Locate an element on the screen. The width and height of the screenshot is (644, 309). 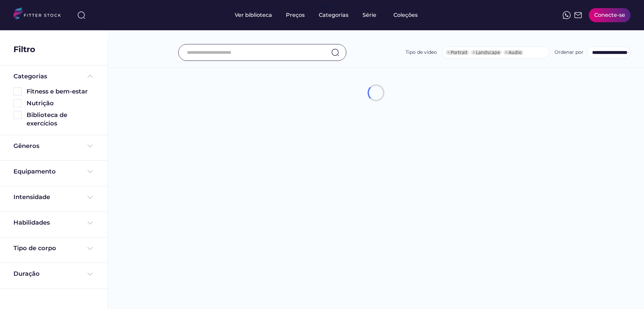
font: Intensidade is located at coordinates (32, 197).